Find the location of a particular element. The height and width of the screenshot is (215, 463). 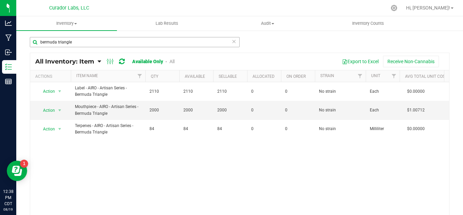

span: Label - AIRO - Artisan Series - Bermuda Triangle is located at coordinates (108, 91).